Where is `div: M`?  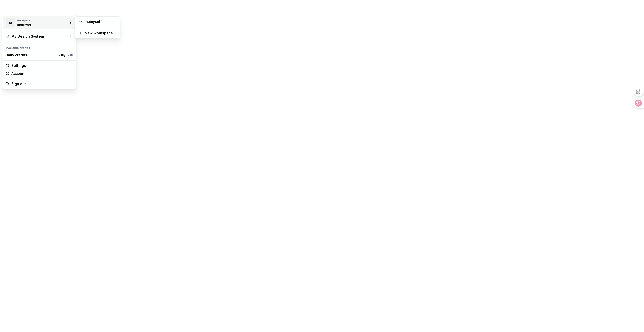 div: M is located at coordinates (10, 23).